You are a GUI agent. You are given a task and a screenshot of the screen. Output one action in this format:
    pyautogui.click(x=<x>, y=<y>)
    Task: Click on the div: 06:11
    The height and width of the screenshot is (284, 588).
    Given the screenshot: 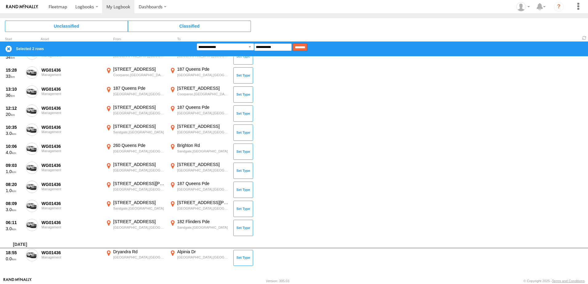 What is the action you would take?
    pyautogui.click(x=14, y=223)
    